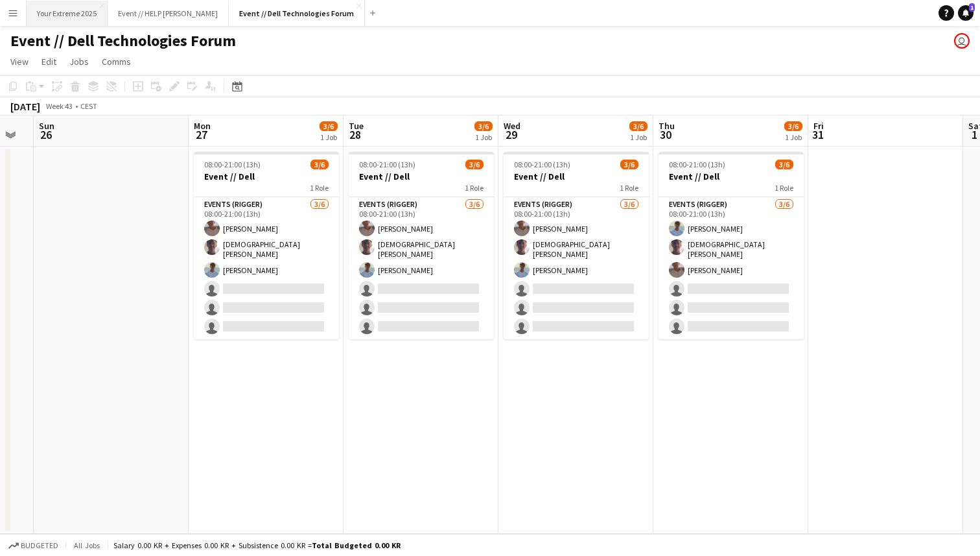  I want to click on app-user-avatar: Lars Songe, so click(961, 41).